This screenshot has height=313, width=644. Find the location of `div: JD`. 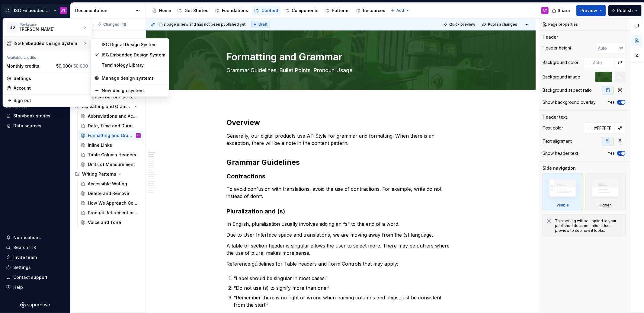

div: JD is located at coordinates (12, 27).